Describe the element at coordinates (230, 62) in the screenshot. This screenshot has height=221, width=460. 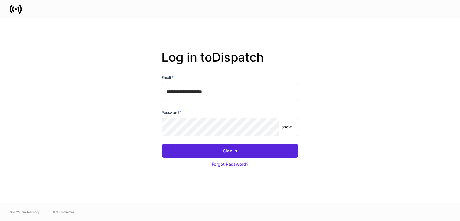
I see `h2: Log in to Dispatch` at that location.